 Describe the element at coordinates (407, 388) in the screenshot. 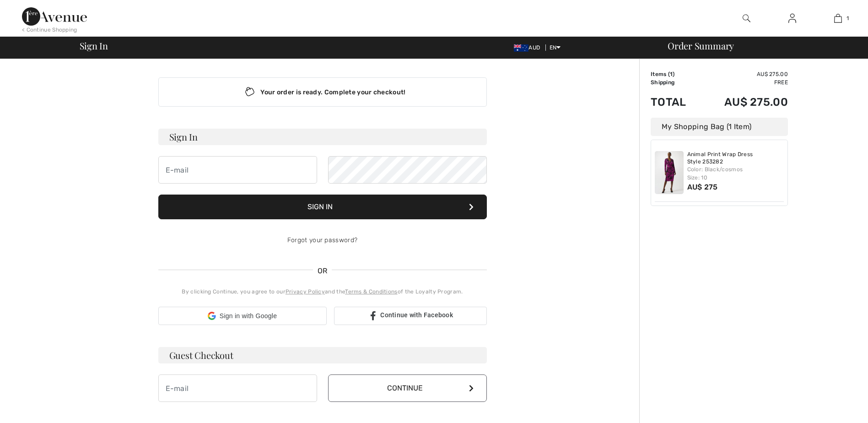

I see `button: Continue` at that location.